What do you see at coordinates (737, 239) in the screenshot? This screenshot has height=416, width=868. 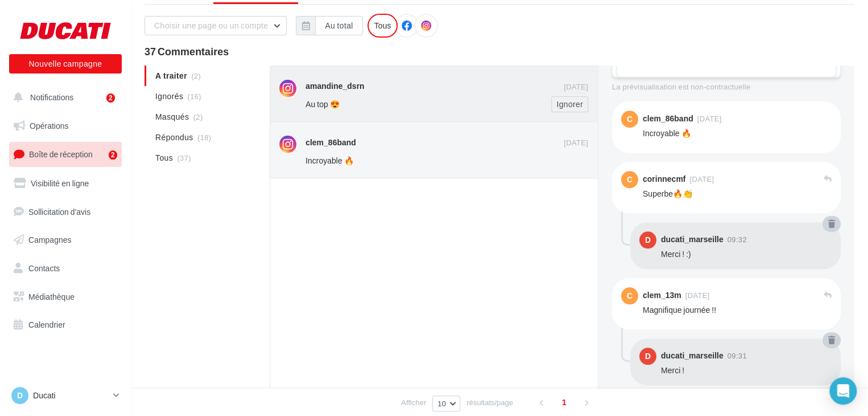 I see `span: 09:32` at bounding box center [737, 239].